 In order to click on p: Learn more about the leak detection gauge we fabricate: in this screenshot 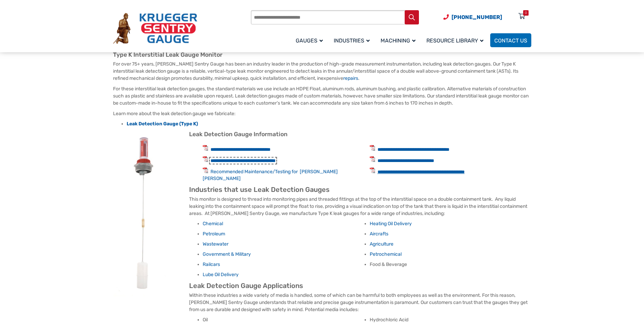, I will do `click(322, 113)`.